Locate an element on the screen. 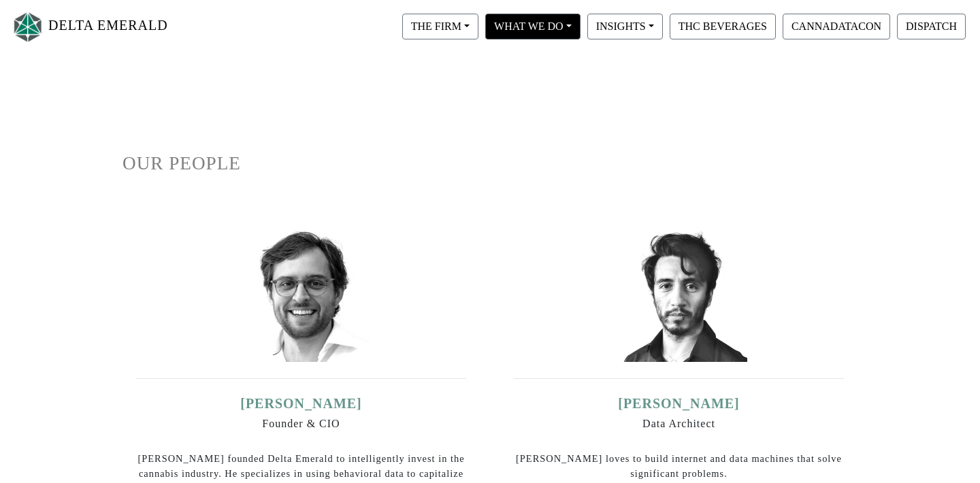  button: CANNADATACON is located at coordinates (836, 27).